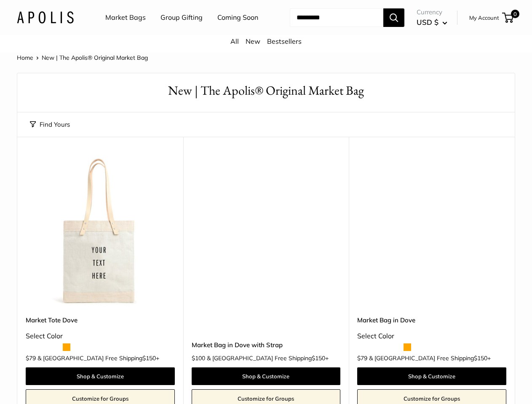  I want to click on input: Search..., so click(337, 18).